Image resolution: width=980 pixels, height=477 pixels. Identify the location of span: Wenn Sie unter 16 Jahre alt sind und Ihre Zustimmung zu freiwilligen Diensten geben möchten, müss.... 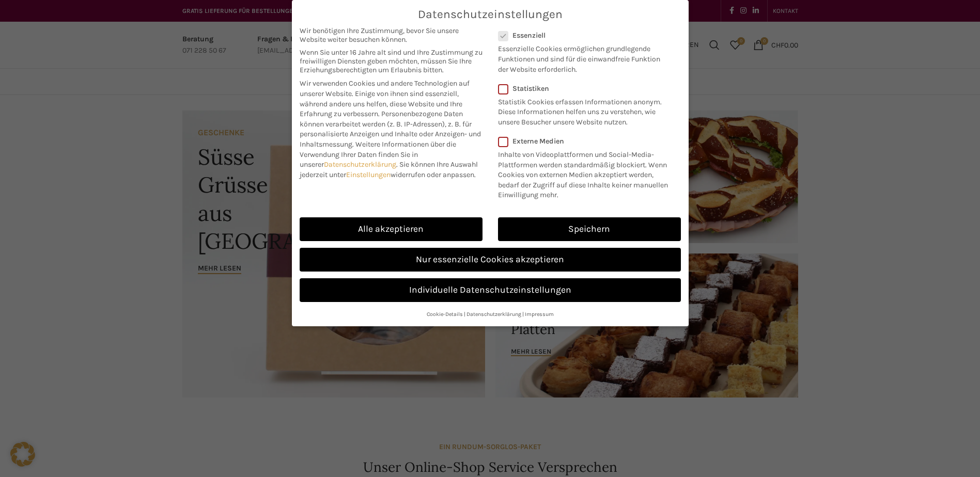
(391, 61).